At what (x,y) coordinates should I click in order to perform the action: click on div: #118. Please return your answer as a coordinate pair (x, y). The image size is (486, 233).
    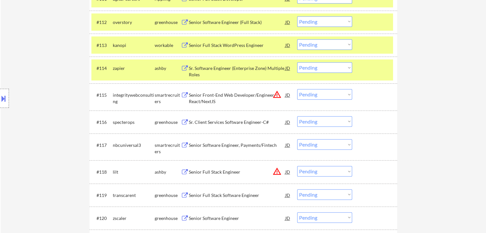
    Looking at the image, I should click on (102, 172).